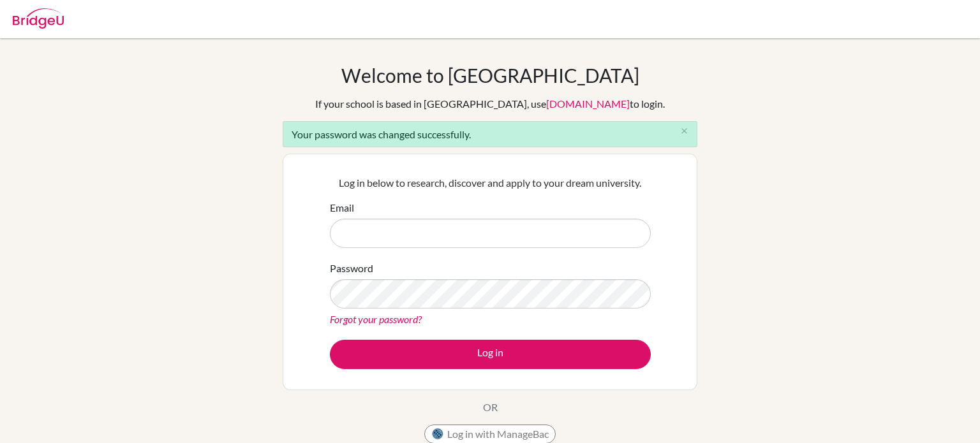 Image resolution: width=980 pixels, height=443 pixels. I want to click on div: Your password was changed successfully., so click(490, 134).